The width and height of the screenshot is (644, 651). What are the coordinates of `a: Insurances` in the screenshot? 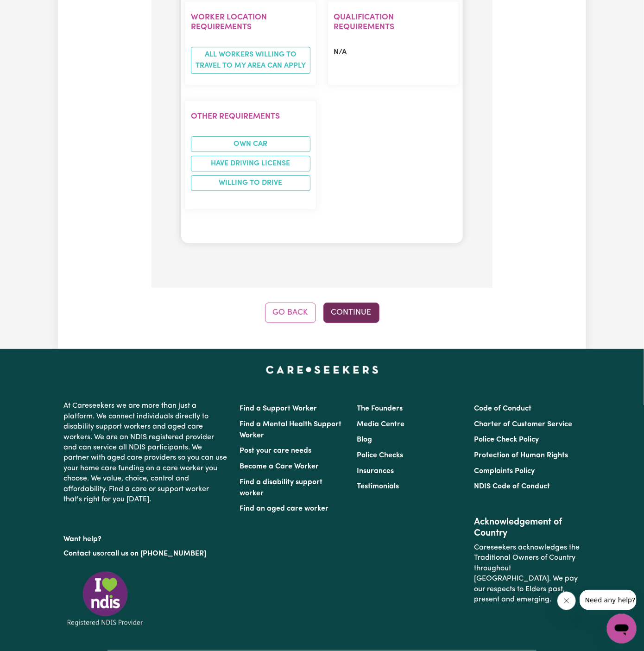 It's located at (375, 471).